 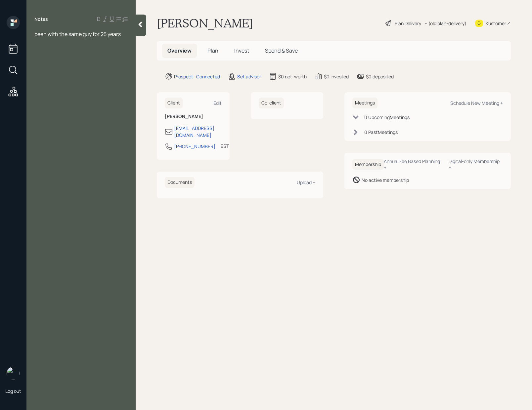 What do you see at coordinates (13, 391) in the screenshot?
I see `div: Log out` at bounding box center [13, 391].